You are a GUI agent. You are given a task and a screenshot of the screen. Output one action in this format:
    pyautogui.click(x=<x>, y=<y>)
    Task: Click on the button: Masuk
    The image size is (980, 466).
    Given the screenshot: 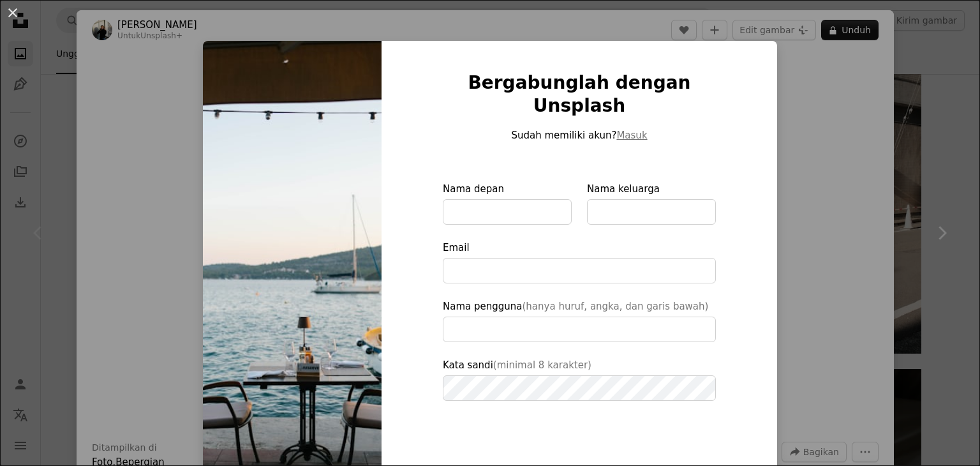 What is the action you would take?
    pyautogui.click(x=631, y=135)
    